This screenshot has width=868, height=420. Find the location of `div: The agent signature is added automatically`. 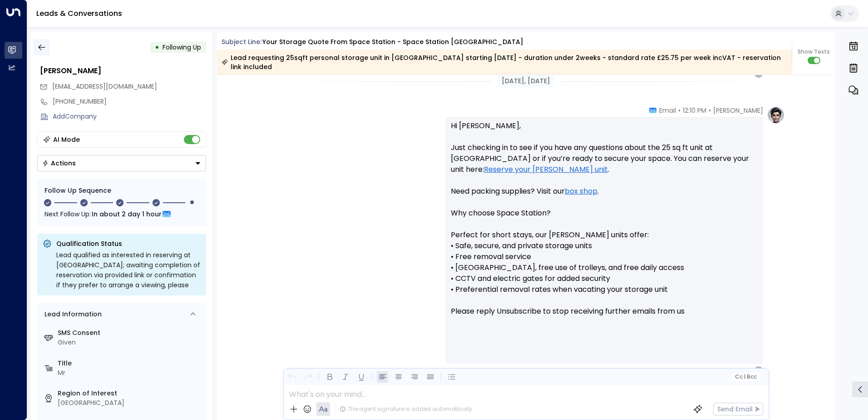

div: The agent signature is added automatically is located at coordinates (406, 409).